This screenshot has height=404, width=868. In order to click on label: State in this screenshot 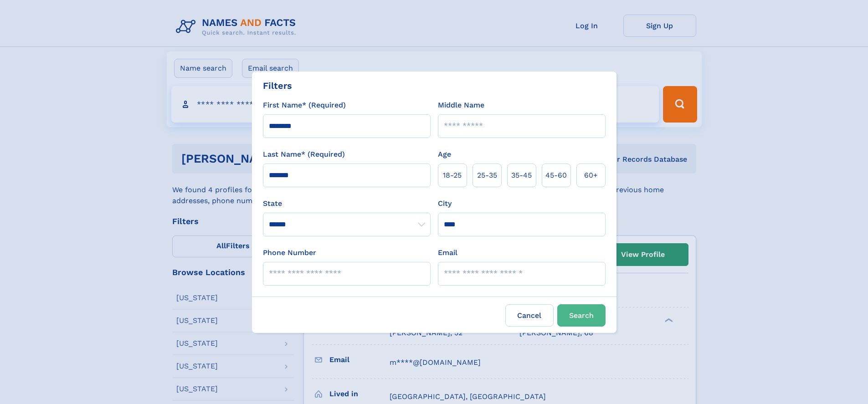, I will do `click(347, 204)`.